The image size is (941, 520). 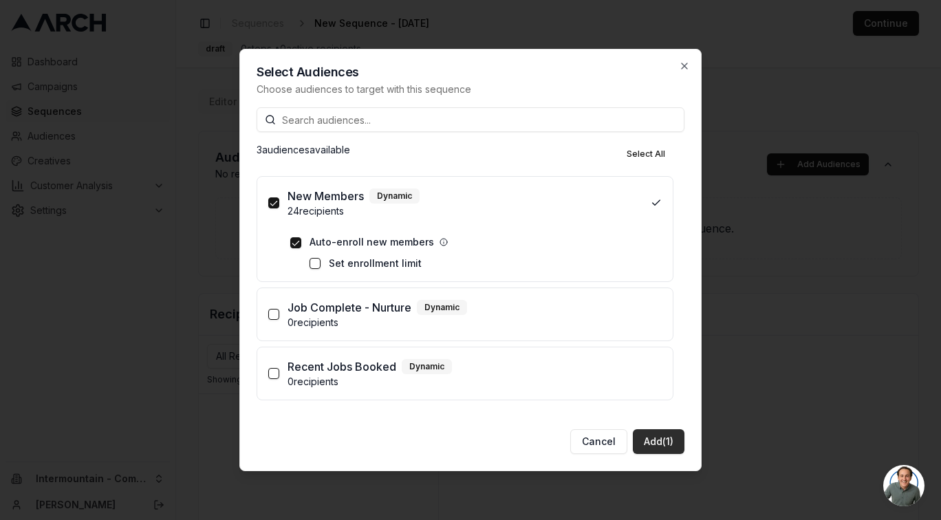 What do you see at coordinates (342, 367) in the screenshot?
I see `p: Recent Jobs Booked` at bounding box center [342, 367].